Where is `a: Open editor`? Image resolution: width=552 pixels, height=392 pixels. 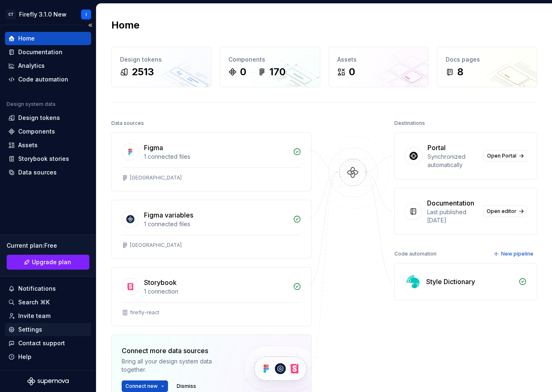 a: Open editor is located at coordinates (505, 211).